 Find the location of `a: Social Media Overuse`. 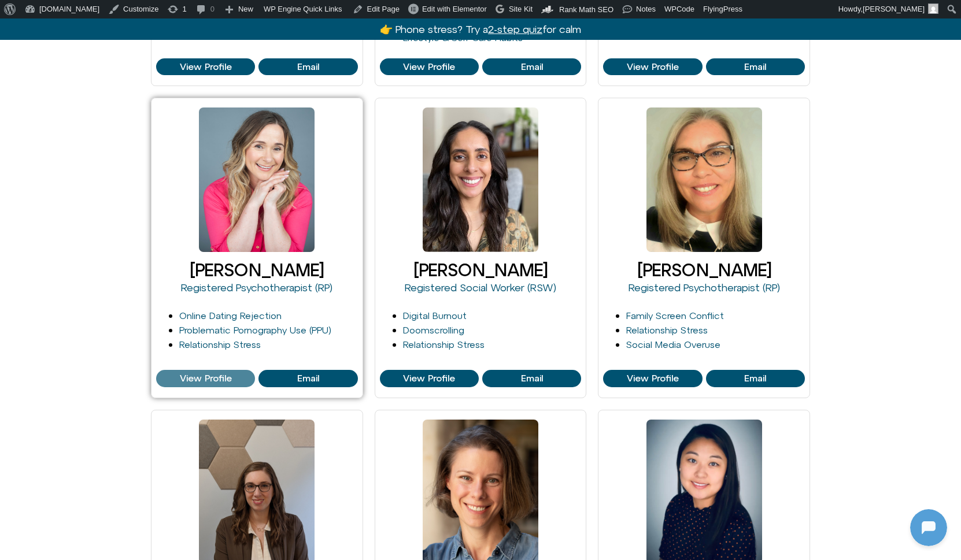

a: Social Media Overuse is located at coordinates (673, 344).